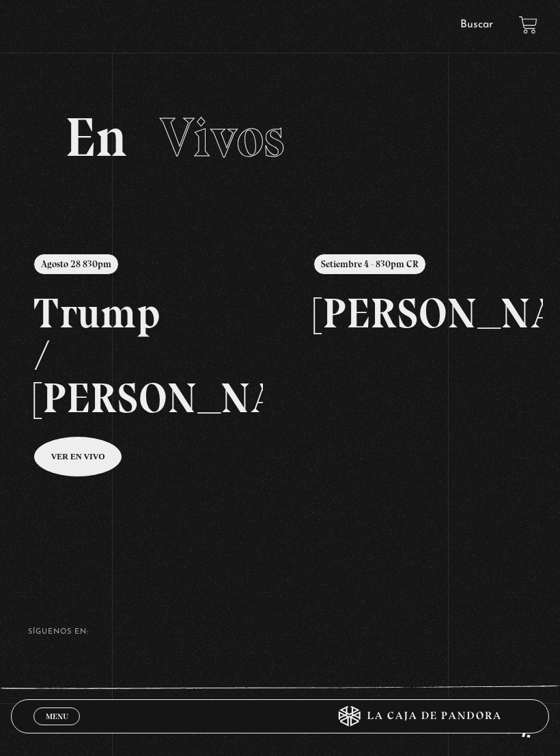 This screenshot has width=560, height=756. What do you see at coordinates (57, 729) in the screenshot?
I see `span: Cerrar` at bounding box center [57, 729].